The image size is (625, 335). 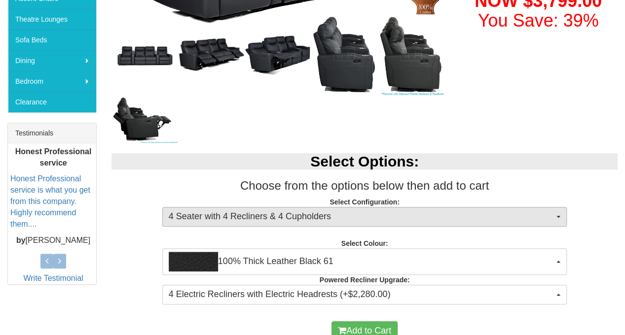 I want to click on span: 100% Thick Leather Black 61, so click(x=361, y=262).